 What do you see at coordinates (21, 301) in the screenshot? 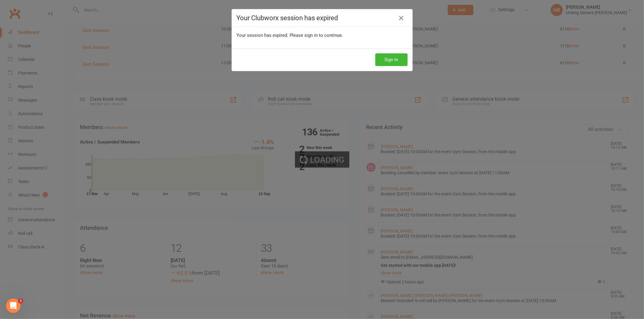
I see `span: 1` at bounding box center [21, 301].